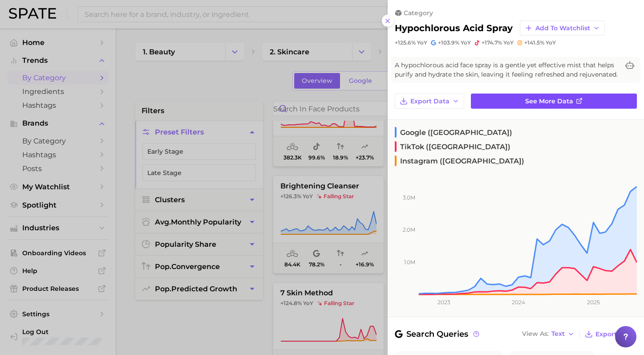  What do you see at coordinates (405, 42) in the screenshot?
I see `span: +125.6%` at bounding box center [405, 42].